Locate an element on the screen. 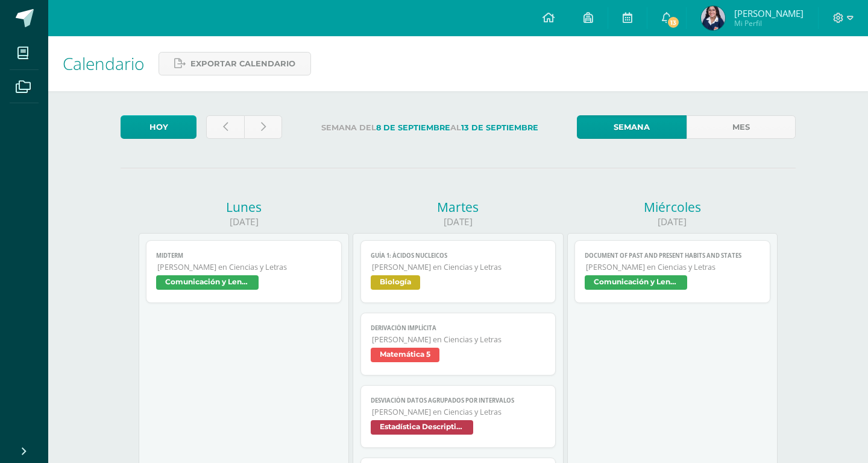  span: Estadística Descriptiva is located at coordinates (422, 427).